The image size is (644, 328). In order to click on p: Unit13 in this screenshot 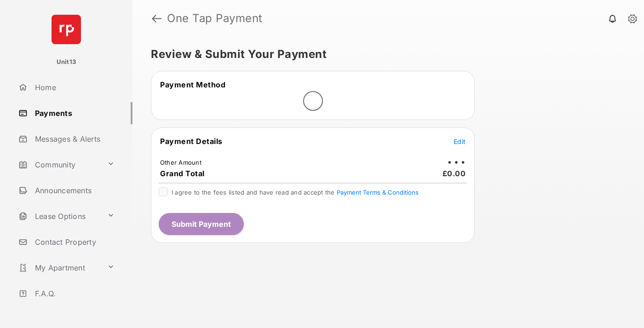, I will do `click(67, 62)`.